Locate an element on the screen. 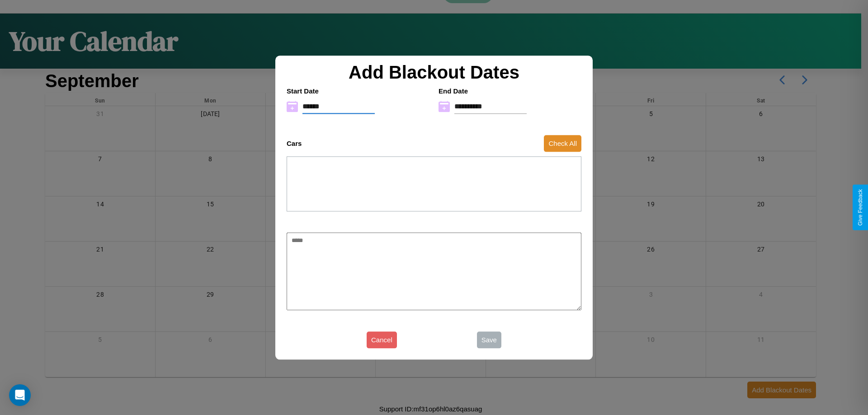  button: Save is located at coordinates (489, 340).